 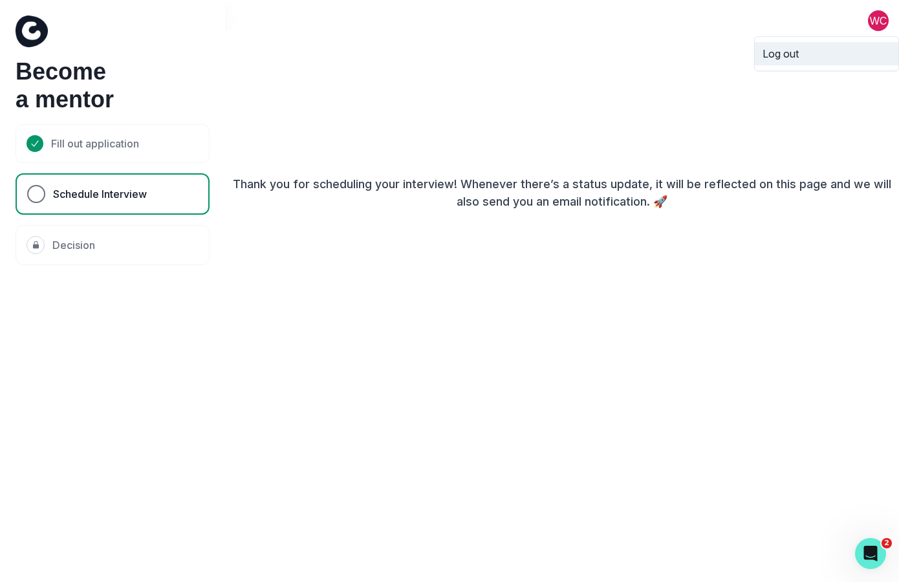 I want to click on button: Log out, so click(x=826, y=54).